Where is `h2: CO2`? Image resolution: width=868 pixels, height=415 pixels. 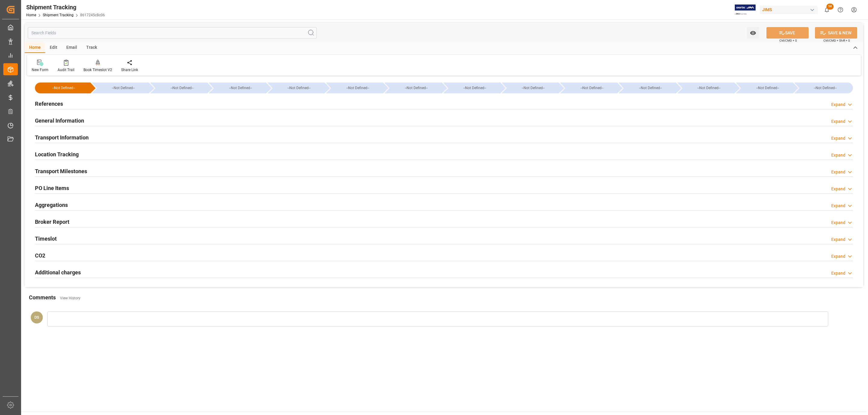
h2: CO2 is located at coordinates (40, 256).